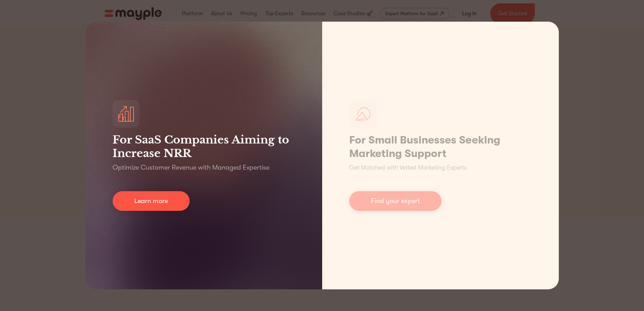  Describe the element at coordinates (408, 168) in the screenshot. I see `p: Get Matched with Vetted Marketing Experts` at that location.